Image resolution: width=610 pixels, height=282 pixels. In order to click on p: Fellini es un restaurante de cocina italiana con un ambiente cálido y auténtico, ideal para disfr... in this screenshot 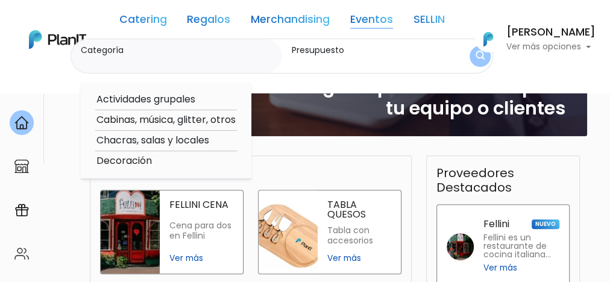, I will do `click(522, 247)`.